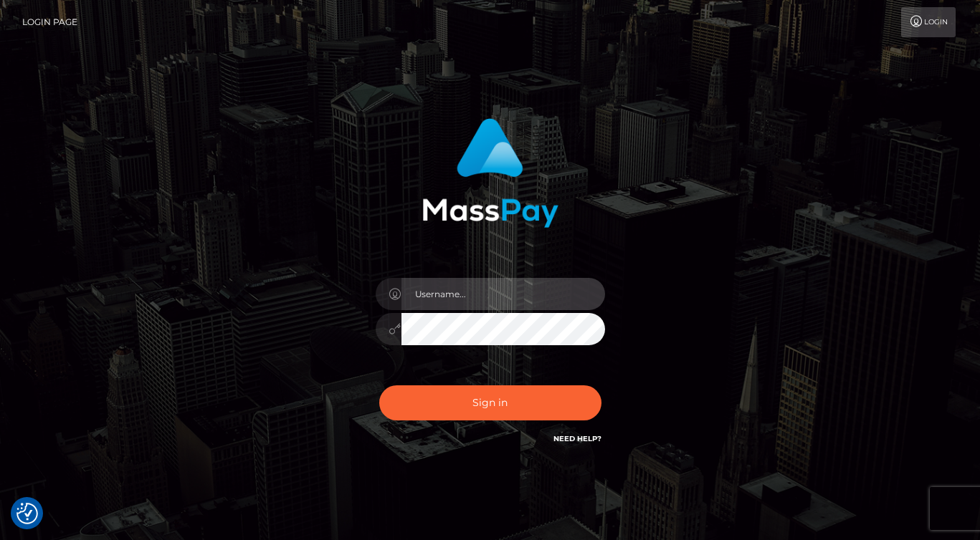 This screenshot has height=540, width=980. Describe the element at coordinates (491, 173) in the screenshot. I see `img: MassPay Login` at that location.